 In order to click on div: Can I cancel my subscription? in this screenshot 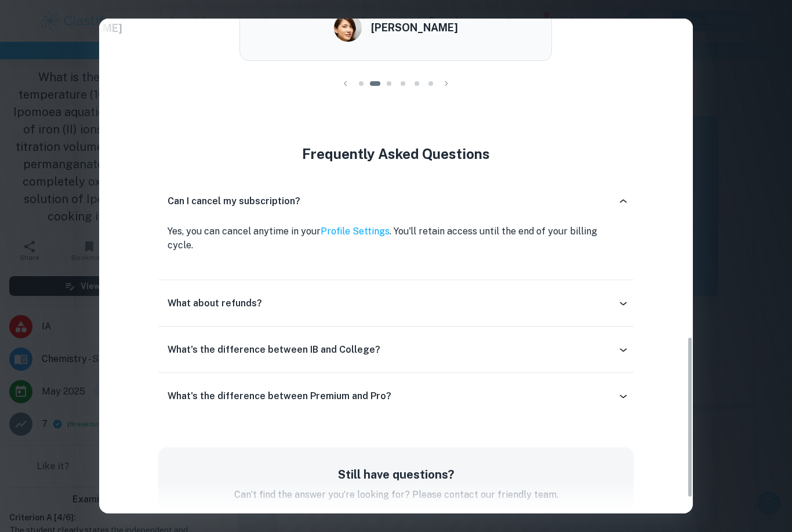, I will do `click(396, 201)`.